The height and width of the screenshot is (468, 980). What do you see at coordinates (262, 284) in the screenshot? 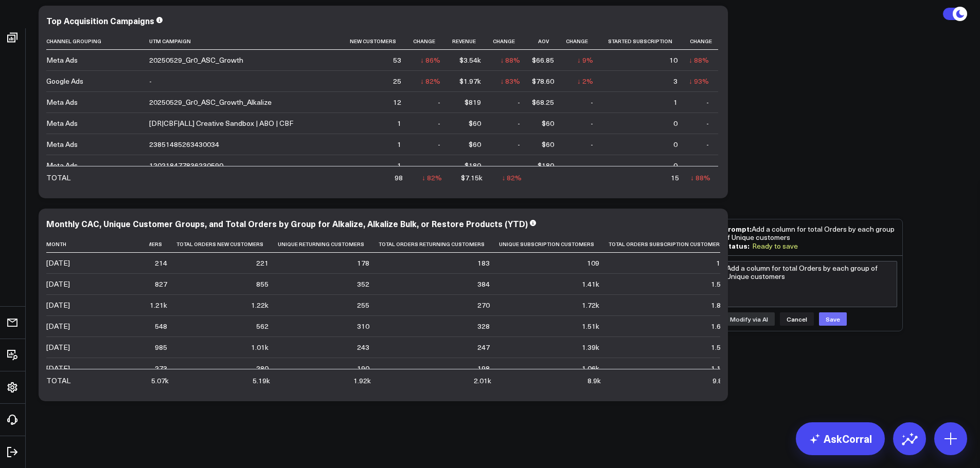
I see `div: 855` at bounding box center [262, 284].